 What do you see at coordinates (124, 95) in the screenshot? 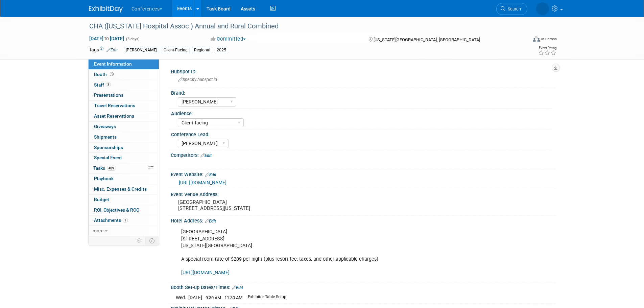
I see `a: Presentations` at bounding box center [124, 95].